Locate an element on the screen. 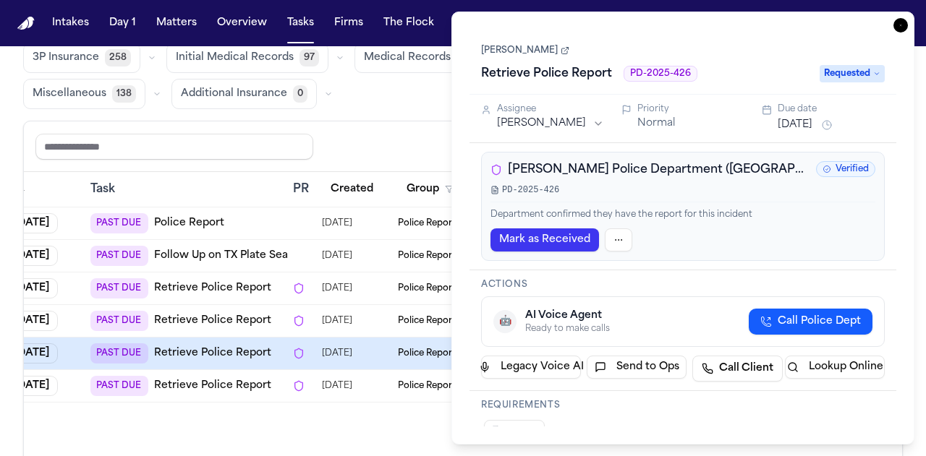  button: Initial Medical Records97 is located at coordinates (247, 58).